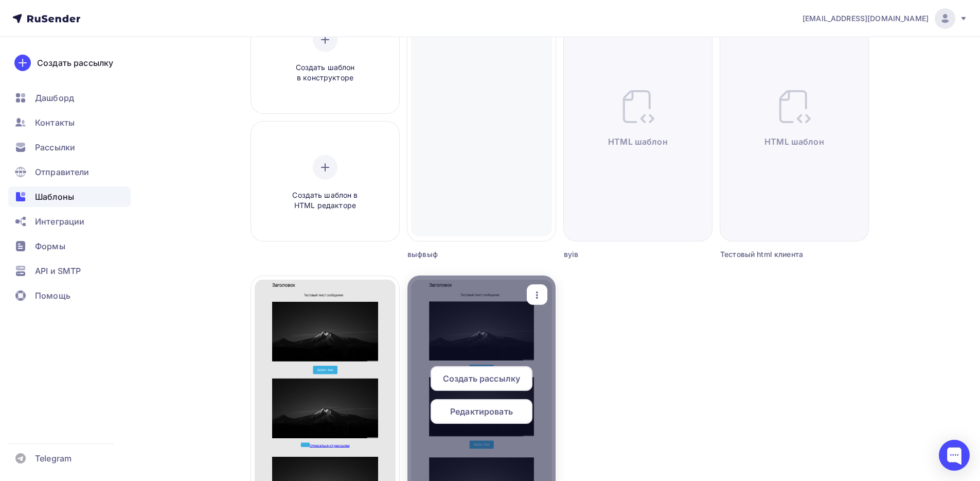 The width and height of the screenshot is (980, 481). Describe the element at coordinates (50, 246) in the screenshot. I see `span: Формы` at that location.